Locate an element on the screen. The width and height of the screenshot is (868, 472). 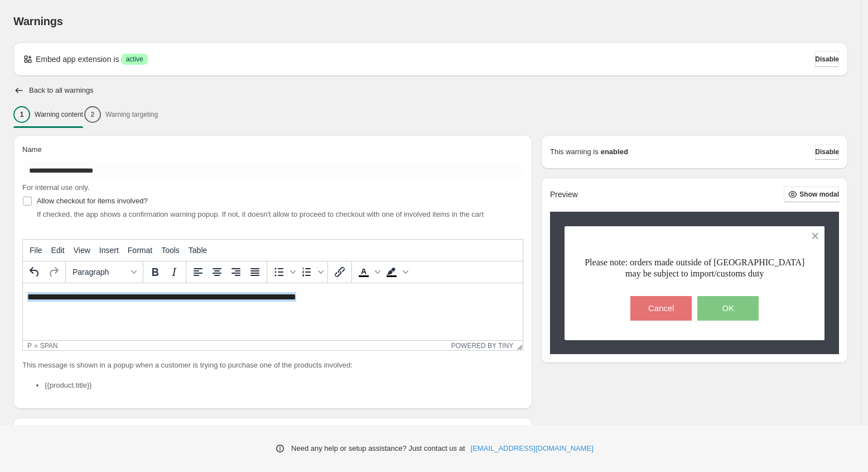
p: Embed app extension is is located at coordinates (77, 59).